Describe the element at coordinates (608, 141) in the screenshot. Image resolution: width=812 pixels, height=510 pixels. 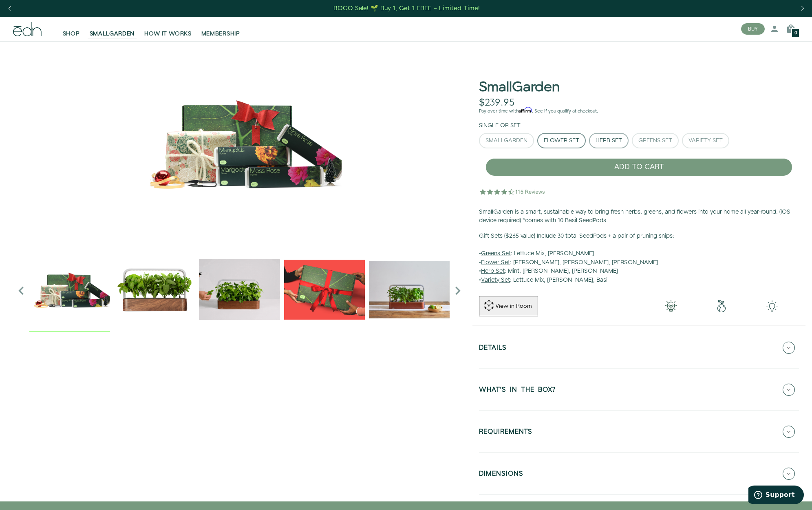
I see `div: Herb Set` at that location.